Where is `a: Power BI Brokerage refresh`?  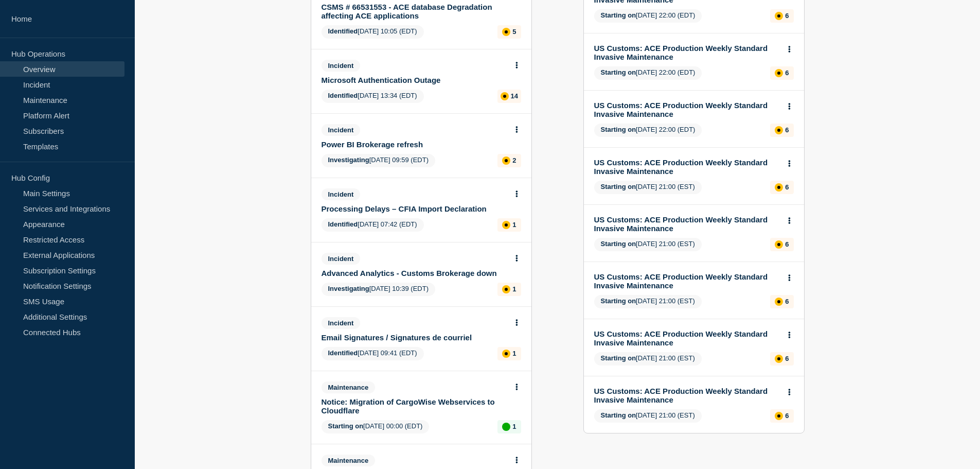 a: Power BI Brokerage refresh is located at coordinates (414, 144).